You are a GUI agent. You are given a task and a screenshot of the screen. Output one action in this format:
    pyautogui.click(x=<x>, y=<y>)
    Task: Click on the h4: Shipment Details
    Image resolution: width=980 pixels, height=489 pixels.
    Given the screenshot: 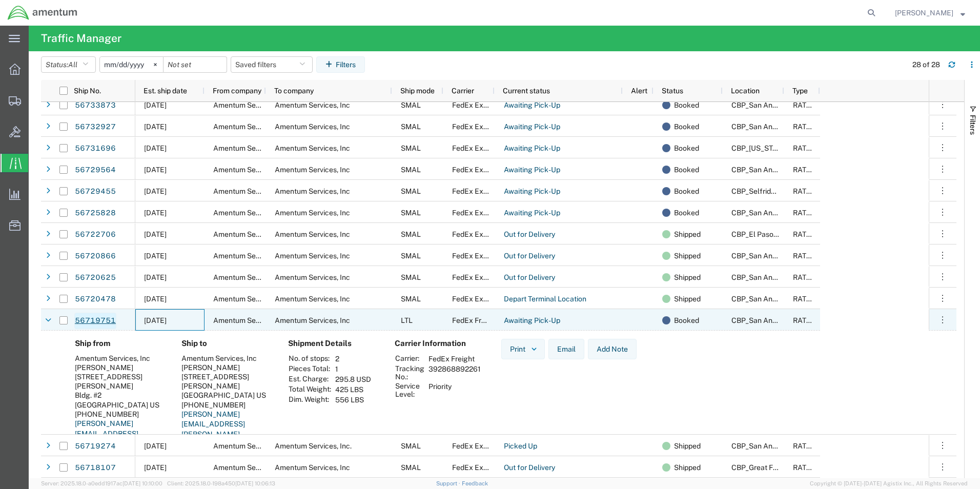 What is the action you would take?
    pyautogui.click(x=333, y=344)
    